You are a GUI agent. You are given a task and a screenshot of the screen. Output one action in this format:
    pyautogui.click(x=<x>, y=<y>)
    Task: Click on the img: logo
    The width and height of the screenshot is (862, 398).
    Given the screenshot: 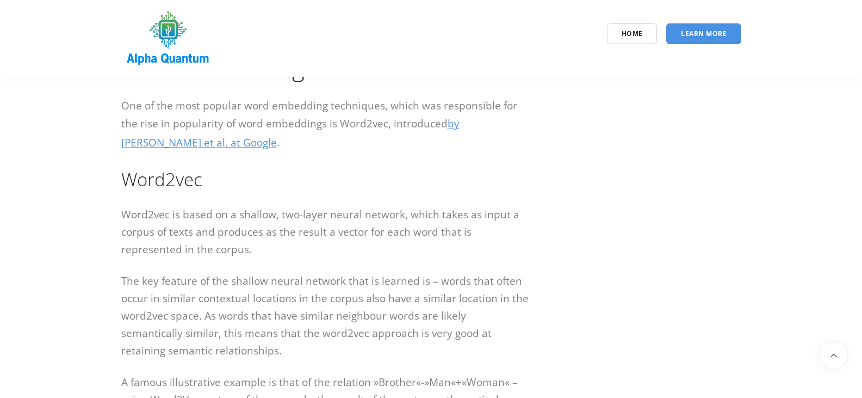 What is the action you would take?
    pyautogui.click(x=168, y=38)
    